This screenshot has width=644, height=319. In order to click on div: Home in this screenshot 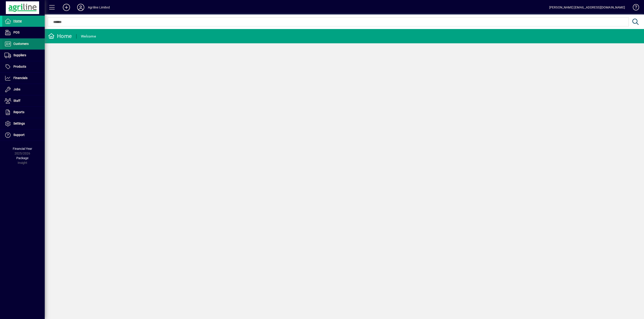, I will do `click(60, 36)`.